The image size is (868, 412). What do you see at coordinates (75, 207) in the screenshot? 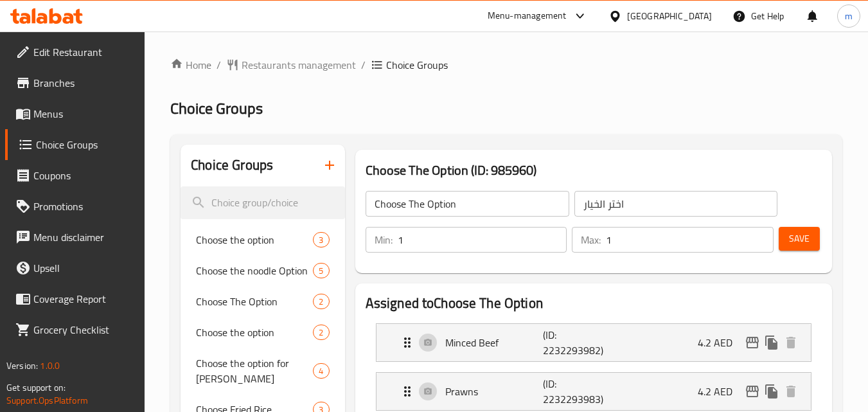
I see `a: Promotions` at bounding box center [75, 207].